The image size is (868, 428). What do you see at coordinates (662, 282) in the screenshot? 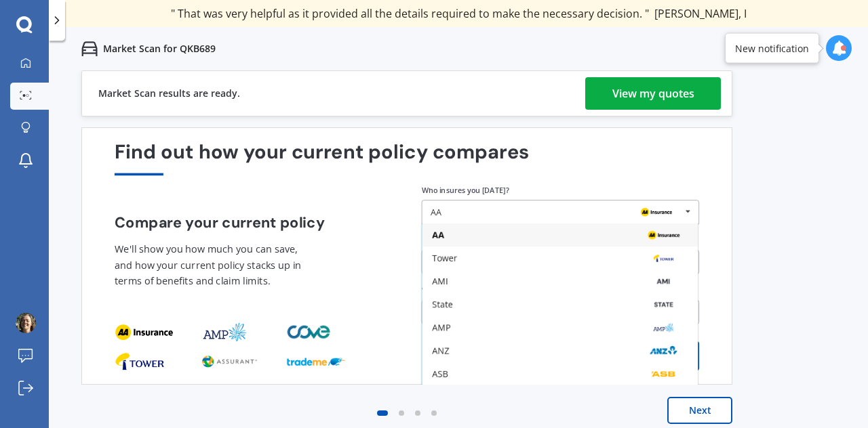
I see `img: AMI-text-1.webp` at bounding box center [662, 282].